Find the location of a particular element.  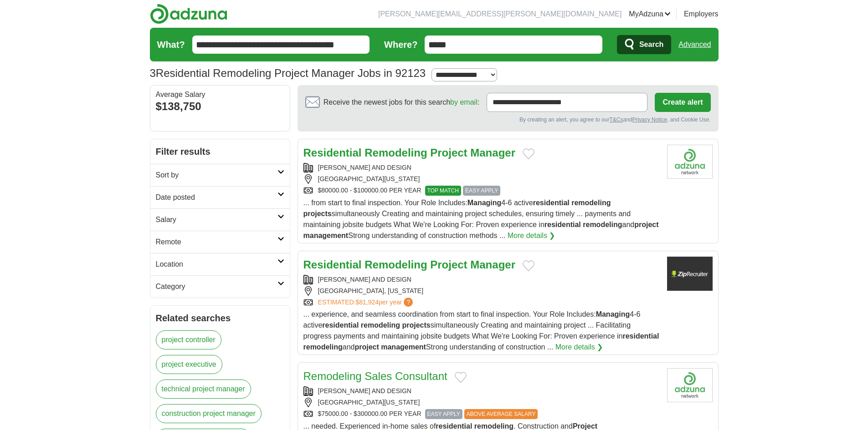

h2: Salary is located at coordinates (217, 220).